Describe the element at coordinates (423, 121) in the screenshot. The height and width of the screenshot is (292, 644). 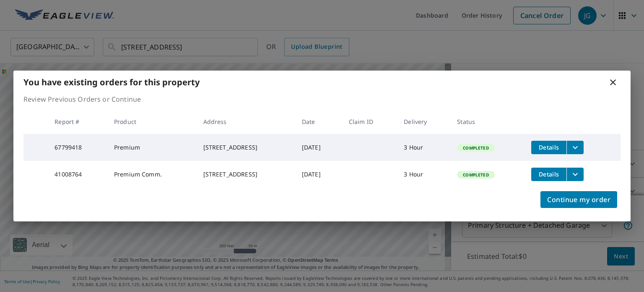
I see `th: Delivery` at that location.